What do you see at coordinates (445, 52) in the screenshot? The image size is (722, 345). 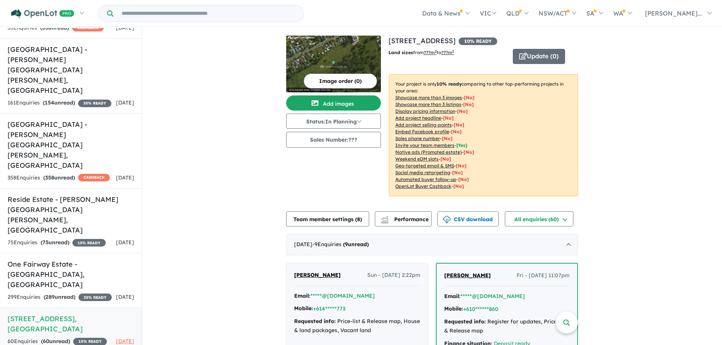 I see `span: to` at bounding box center [445, 52].